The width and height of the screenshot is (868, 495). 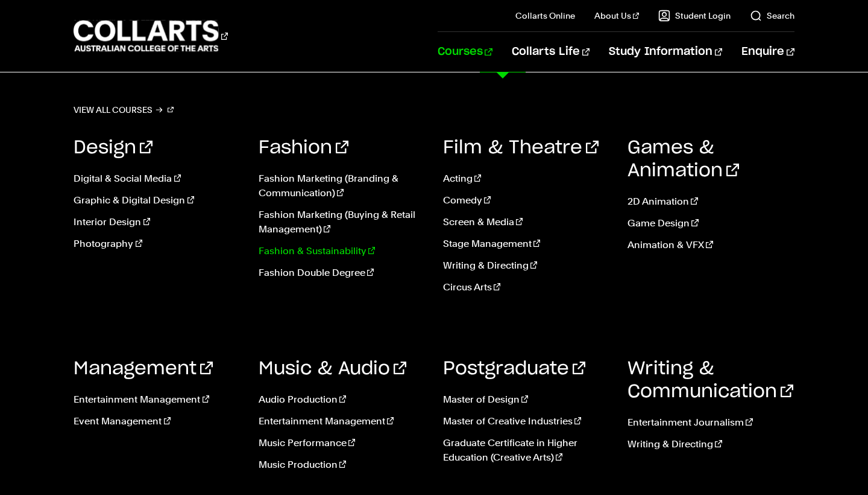 What do you see at coordinates (695, 16) in the screenshot?
I see `a: Student Login` at bounding box center [695, 16].